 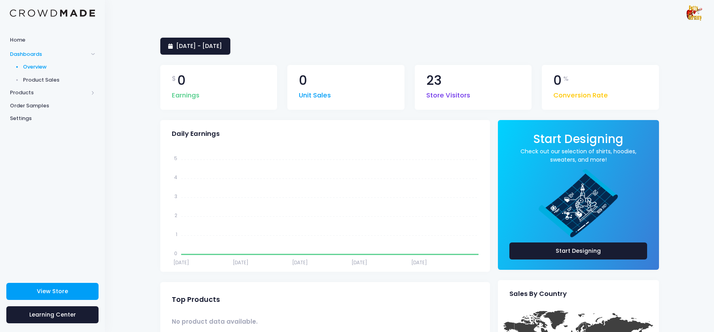 What do you see at coordinates (215, 321) in the screenshot?
I see `span: No product data available.` at bounding box center [215, 321].